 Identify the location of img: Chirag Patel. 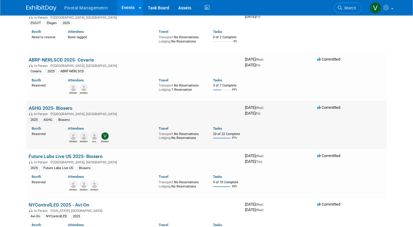
(84, 184).